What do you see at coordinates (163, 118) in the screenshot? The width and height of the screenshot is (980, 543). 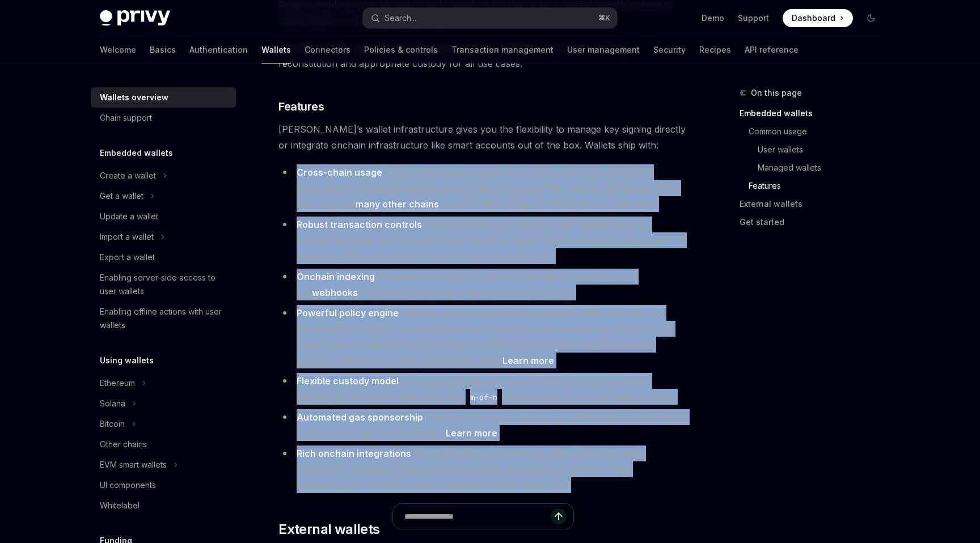 I see `a: Chain support` at bounding box center [163, 118].